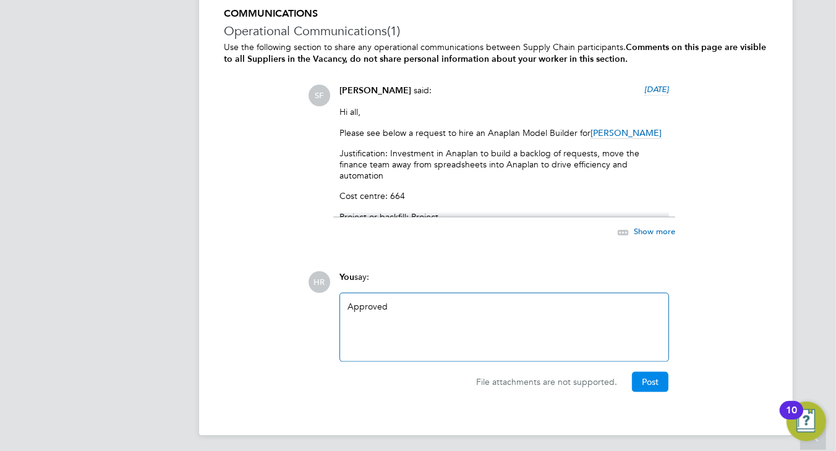 The width and height of the screenshot is (836, 451). Describe the element at coordinates (504, 217) in the screenshot. I see `p: Project or backfill: Project` at that location.